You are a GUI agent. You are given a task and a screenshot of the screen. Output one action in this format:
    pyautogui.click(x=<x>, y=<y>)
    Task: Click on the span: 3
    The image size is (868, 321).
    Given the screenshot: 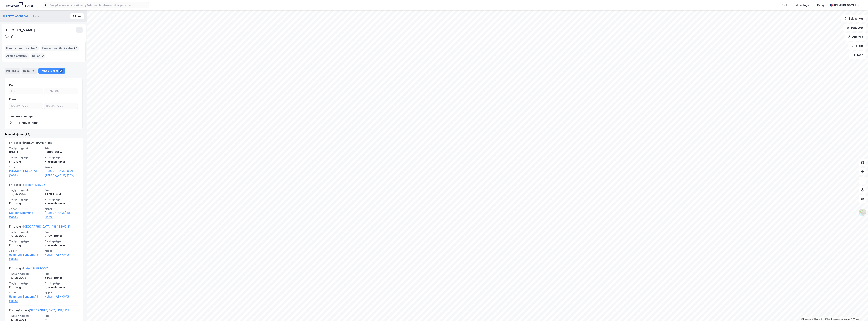 What is the action you would take?
    pyautogui.click(x=27, y=56)
    